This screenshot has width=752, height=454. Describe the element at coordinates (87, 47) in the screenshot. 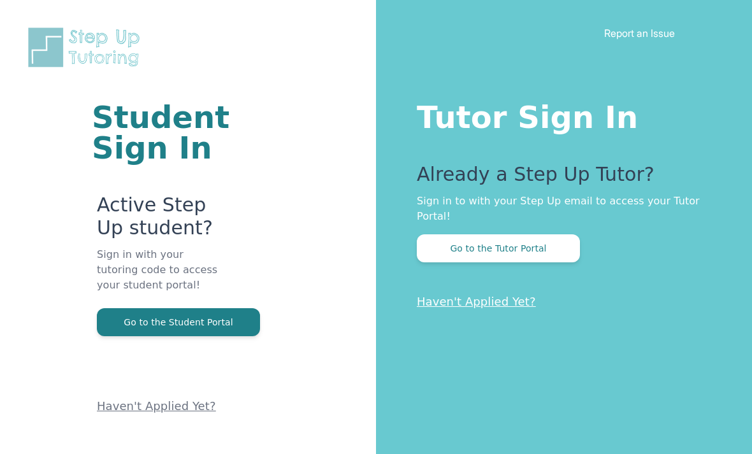

I see `img: Step Up Tutoring horizontal logo` at that location.